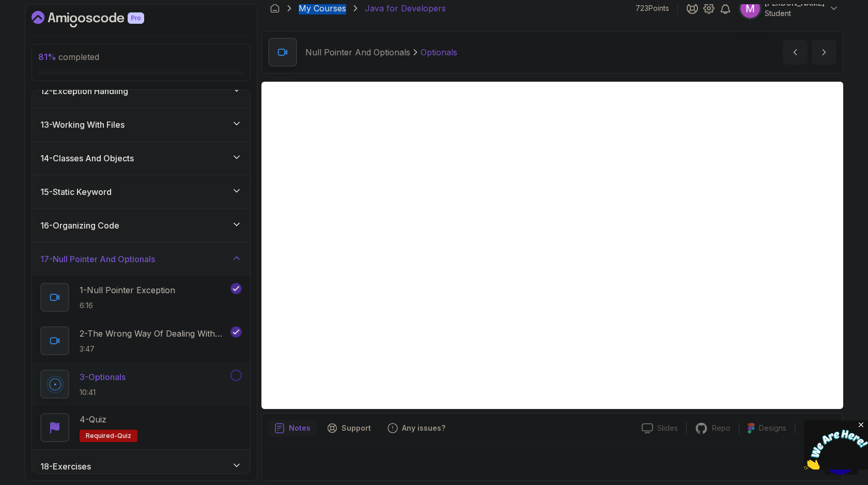  Describe the element at coordinates (141, 466) in the screenshot. I see `button: 18-Exercises` at that location.